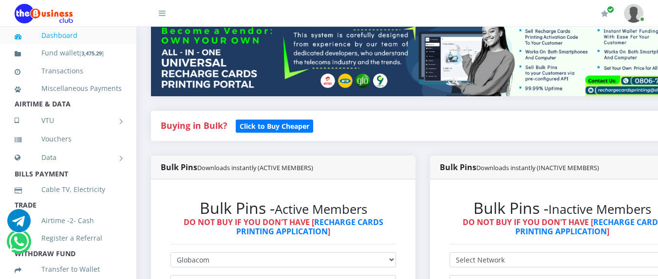  What do you see at coordinates (537, 168) in the screenshot?
I see `small: Downloads instantly (INACTIVE MEMBERS)` at bounding box center [537, 168].